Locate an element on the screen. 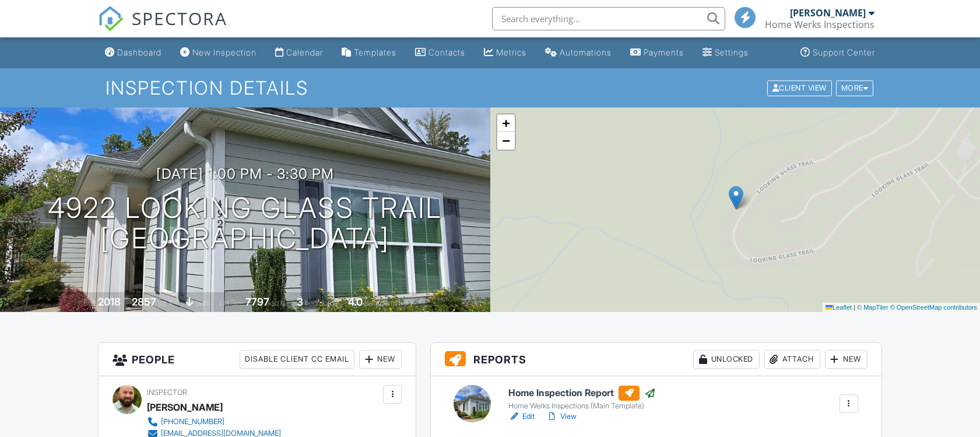  a: Calendar is located at coordinates (299, 53).